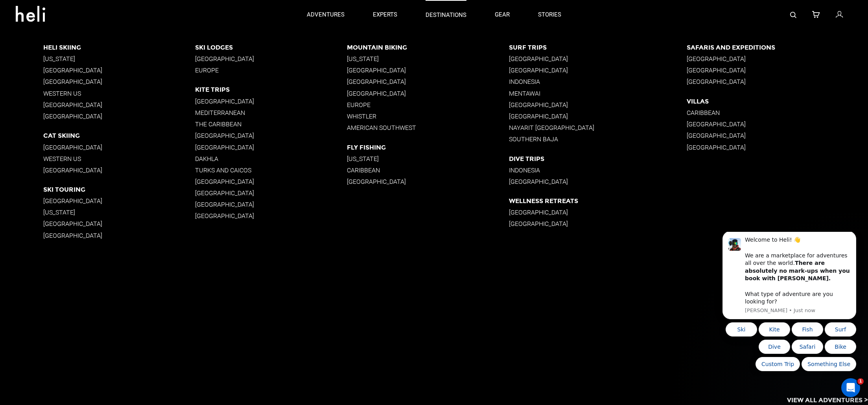 The image size is (868, 405). I want to click on p: Mentawai, so click(598, 93).